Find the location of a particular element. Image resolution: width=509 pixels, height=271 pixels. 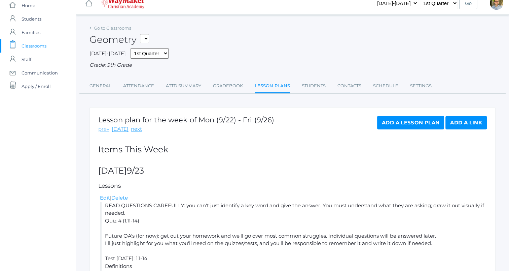

a: Students is located at coordinates (314, 86).